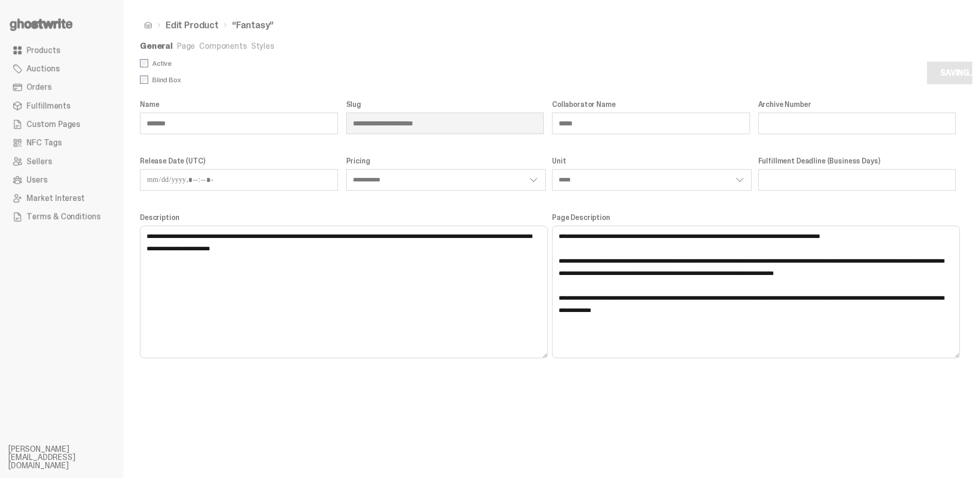  I want to click on label: Name, so click(238, 104).